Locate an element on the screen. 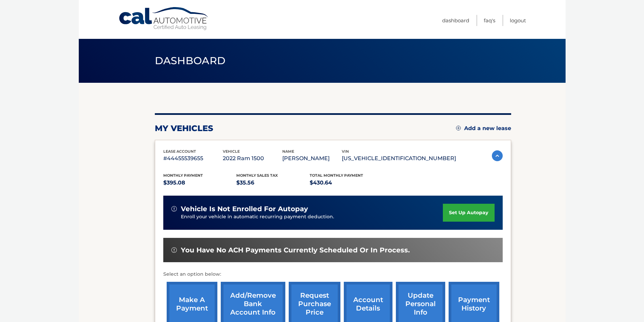  p: Enroll your vehicle in automatic recurring payment deduction. is located at coordinates (312, 217).